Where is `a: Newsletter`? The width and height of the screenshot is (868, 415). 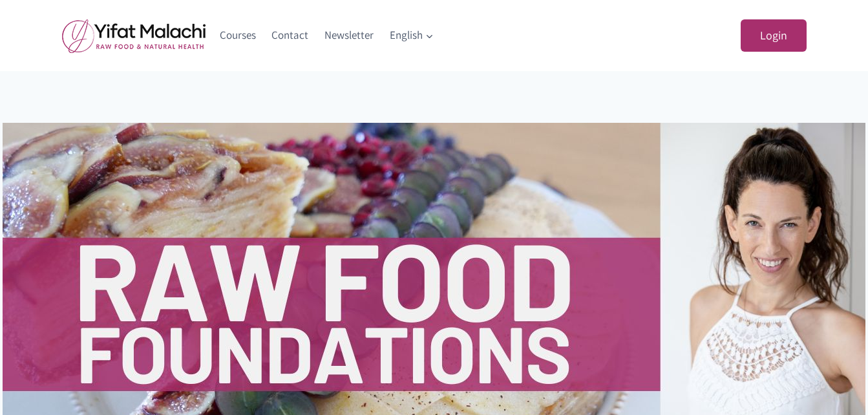
a: Newsletter is located at coordinates (349, 36).